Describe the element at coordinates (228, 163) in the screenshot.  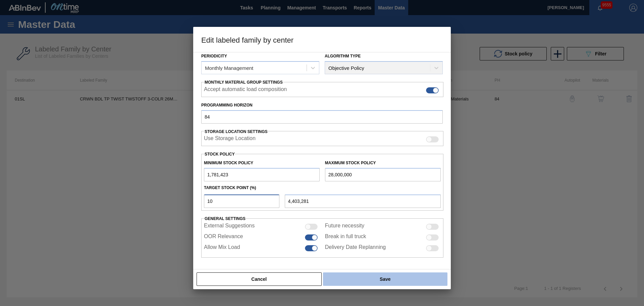
I see `label: Minimum Stock Policy` at that location.